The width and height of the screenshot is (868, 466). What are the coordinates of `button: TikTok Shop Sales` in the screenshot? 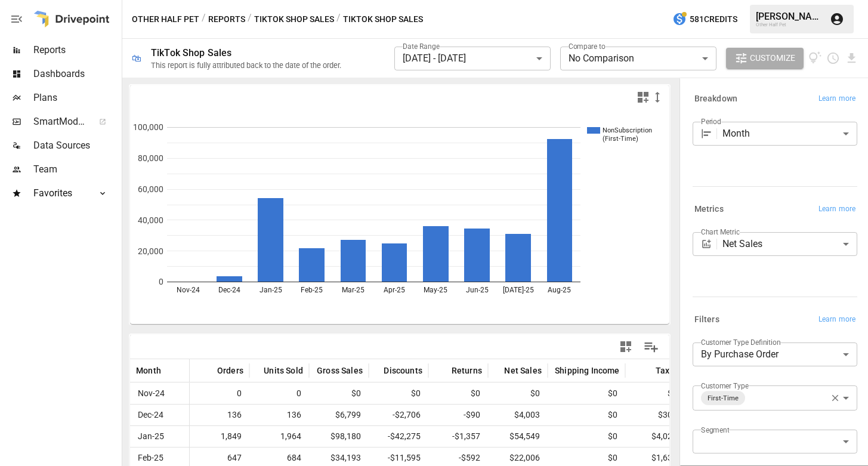 It's located at (294, 19).